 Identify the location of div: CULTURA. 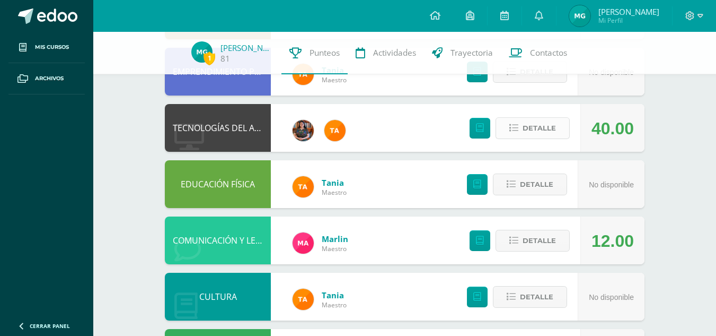
(218, 296).